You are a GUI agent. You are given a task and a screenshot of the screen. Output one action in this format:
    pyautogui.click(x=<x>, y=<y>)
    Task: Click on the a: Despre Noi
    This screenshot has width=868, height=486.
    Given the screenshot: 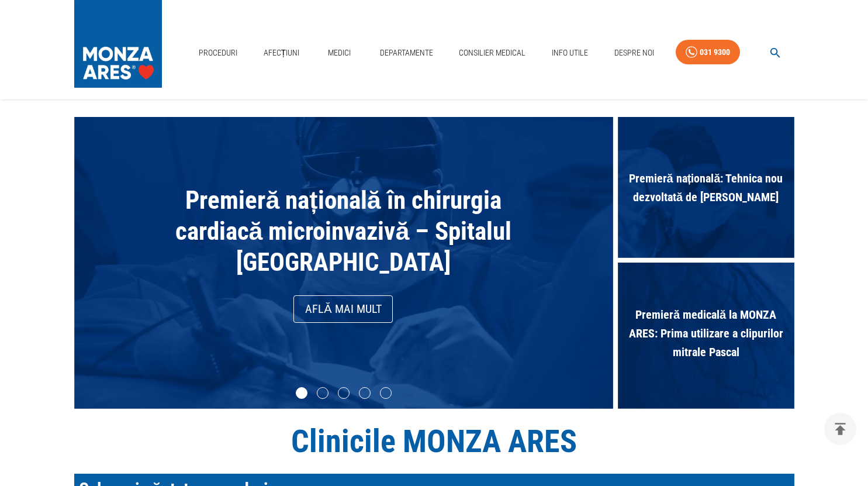 What is the action you would take?
    pyautogui.click(x=635, y=52)
    